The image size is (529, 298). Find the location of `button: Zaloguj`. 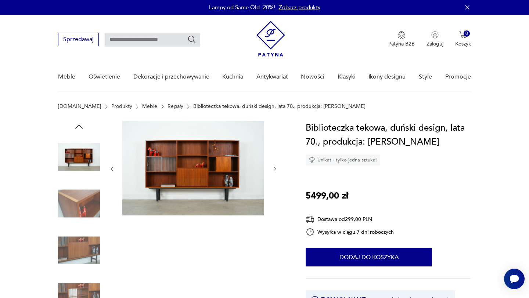

button: Zaloguj is located at coordinates (435, 39).